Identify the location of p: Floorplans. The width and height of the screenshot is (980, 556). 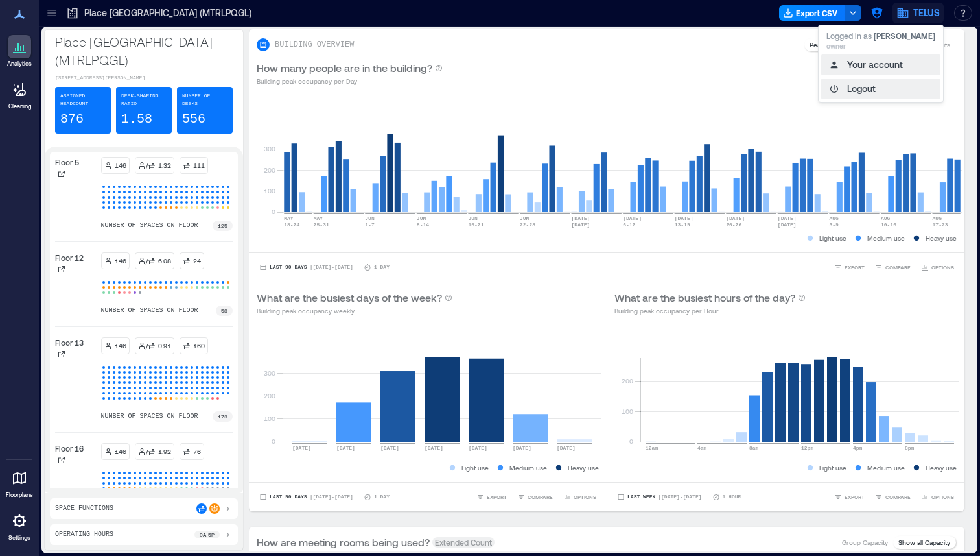
(19, 495).